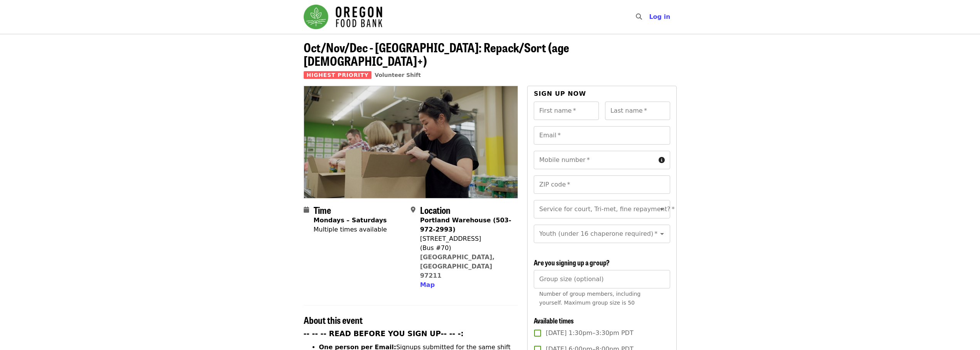 This screenshot has width=980, height=350. Describe the element at coordinates (601, 135) in the screenshot. I see `input: Email` at that location.